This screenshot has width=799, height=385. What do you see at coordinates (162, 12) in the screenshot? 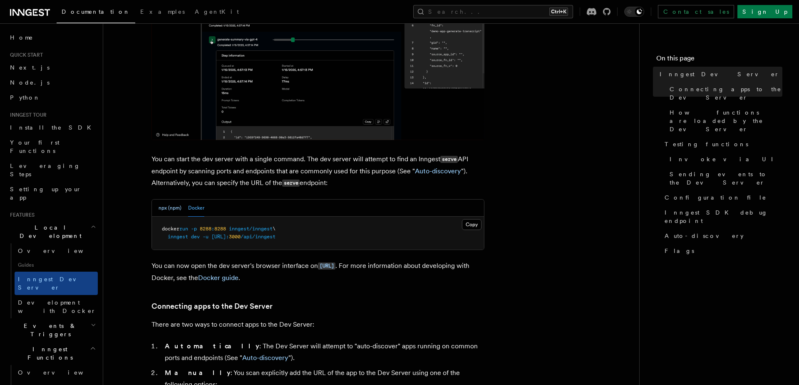
I see `span: Examples` at bounding box center [162, 12].